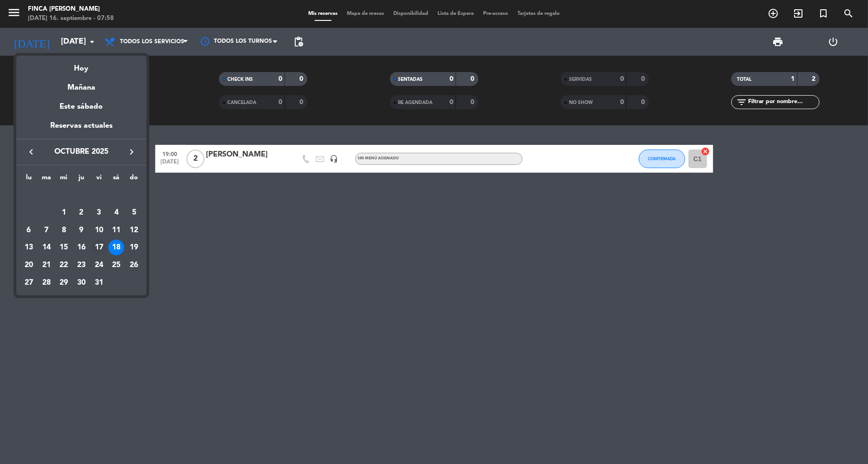 This screenshot has height=464, width=868. Describe the element at coordinates (29, 283) in the screenshot. I see `div: 27` at that location.